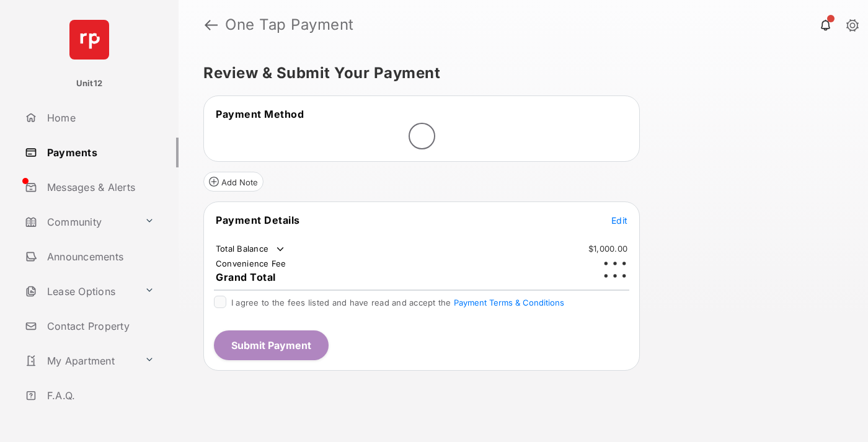 The width and height of the screenshot is (868, 442). Describe the element at coordinates (79, 222) in the screenshot. I see `a: Community` at that location.